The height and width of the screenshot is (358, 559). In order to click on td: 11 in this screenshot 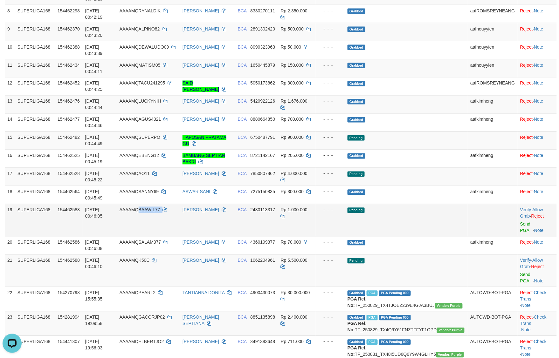, I will do `click(10, 68)`.